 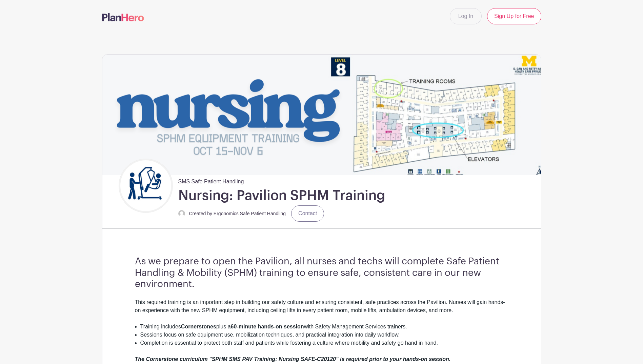 I want to click on h1: Nursing: Pavilion SPHM Training, so click(x=282, y=196).